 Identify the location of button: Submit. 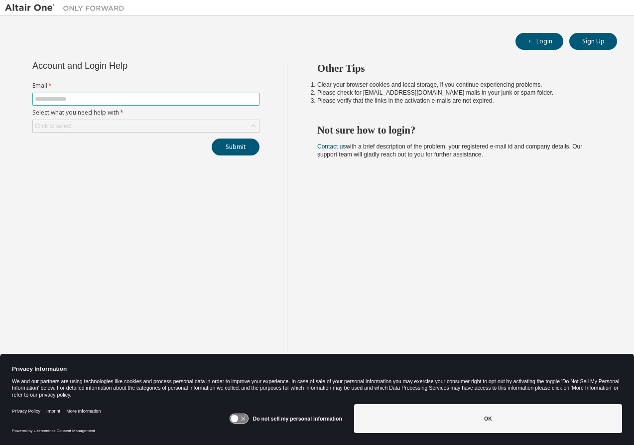
(235, 147).